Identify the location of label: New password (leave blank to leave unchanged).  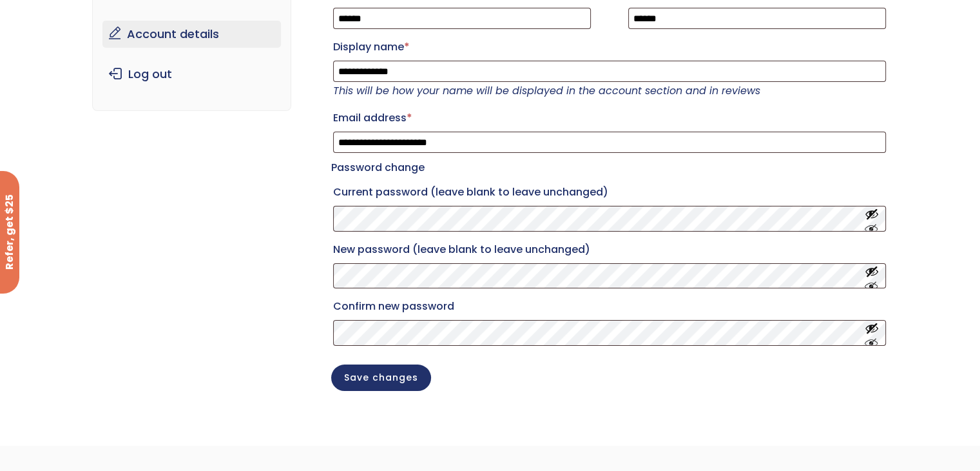
(610, 249).